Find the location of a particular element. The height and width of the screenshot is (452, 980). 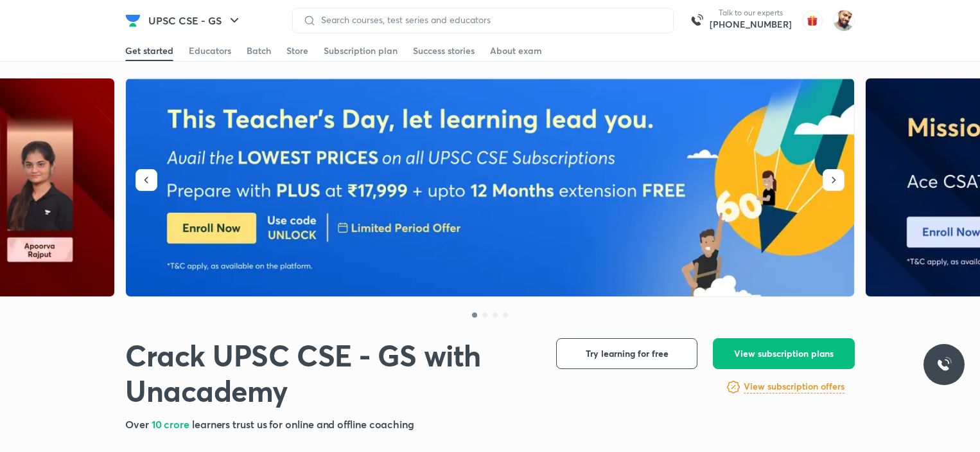

img: Sumit Kumar is located at coordinates (844, 20).